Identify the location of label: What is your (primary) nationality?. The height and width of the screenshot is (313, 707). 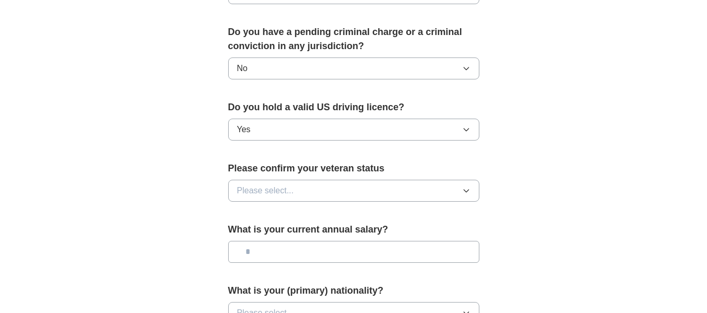
(354, 291).